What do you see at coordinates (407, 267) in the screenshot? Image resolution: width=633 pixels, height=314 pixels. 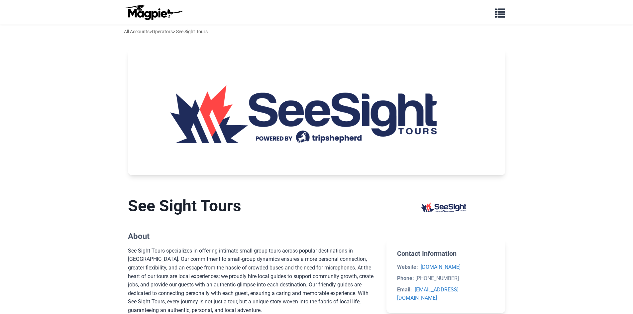 I see `strong: Website:` at bounding box center [407, 267].